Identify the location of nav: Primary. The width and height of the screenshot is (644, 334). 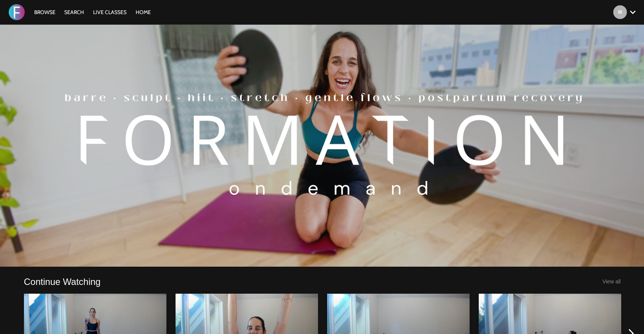
(93, 12).